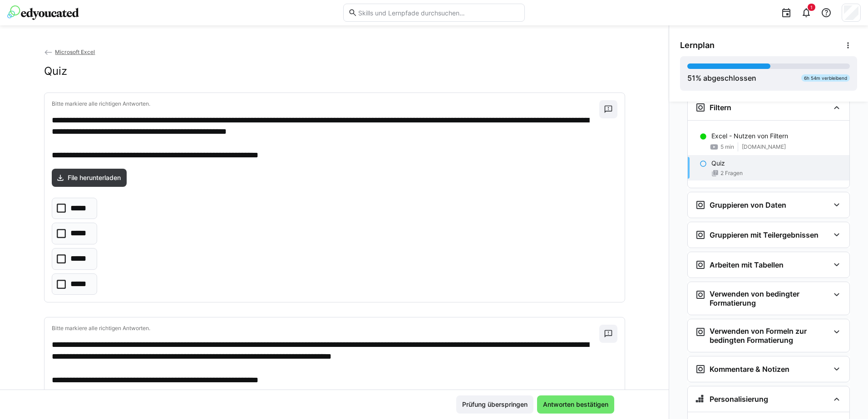 The width and height of the screenshot is (868, 419). What do you see at coordinates (56, 71) in the screenshot?
I see `h2: Quiz` at bounding box center [56, 71].